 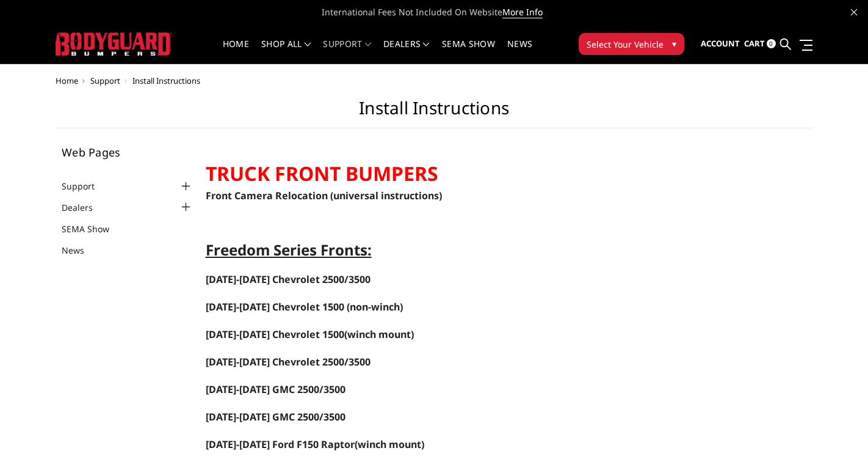 What do you see at coordinates (522, 12) in the screenshot?
I see `a: More Info` at bounding box center [522, 12].